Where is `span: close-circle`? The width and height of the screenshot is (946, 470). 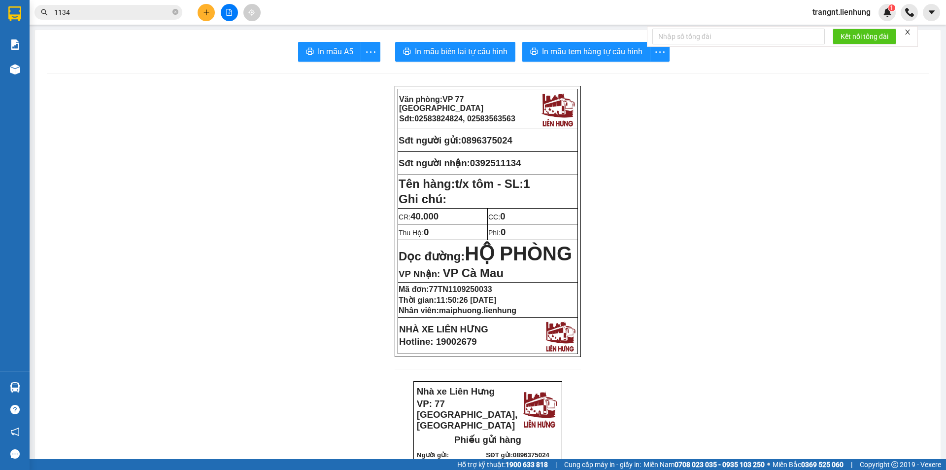
span: close-circle is located at coordinates (175, 12).